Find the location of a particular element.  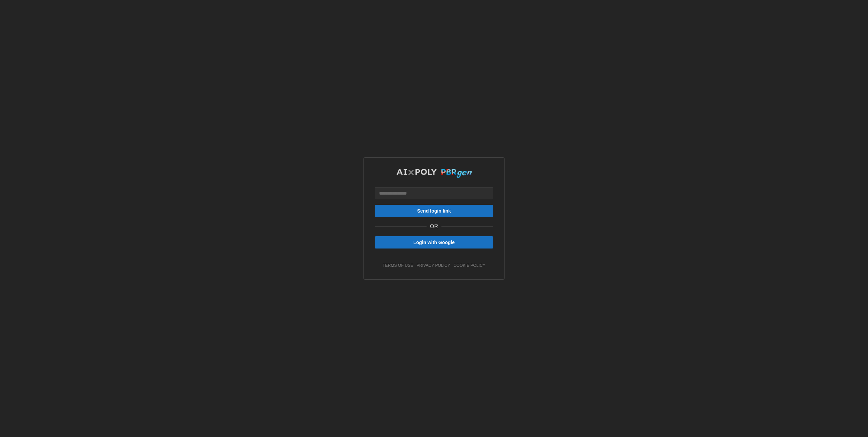

a: cookie policy is located at coordinates (469, 266).